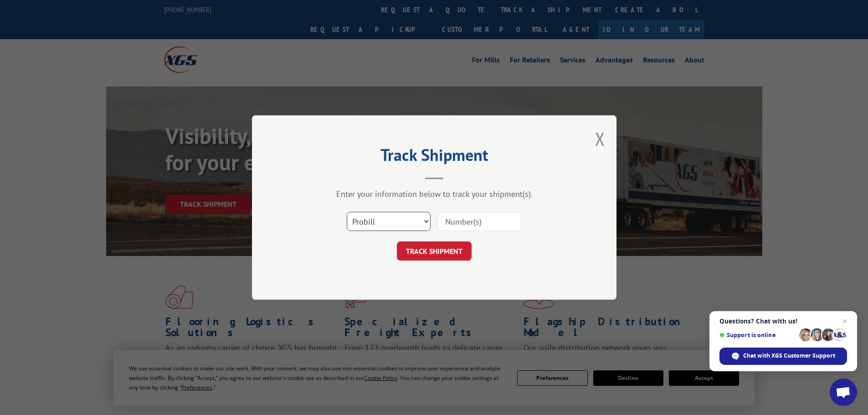  Describe the element at coordinates (435, 157) in the screenshot. I see `h2: Track Shipment` at that location.